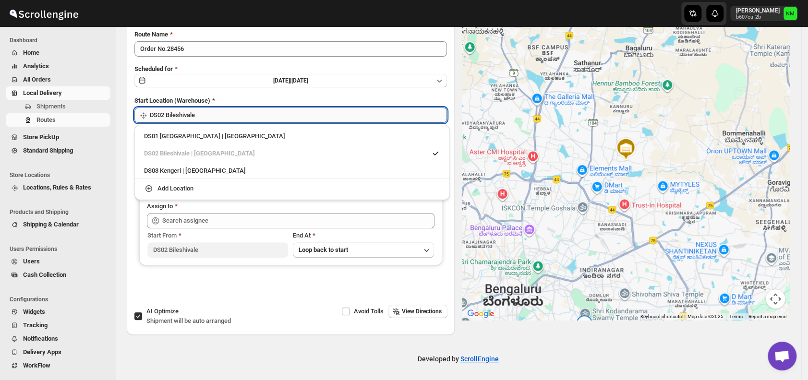 The width and height of the screenshot is (808, 380). Describe the element at coordinates (40, 339) in the screenshot. I see `span: Notifications` at that location.